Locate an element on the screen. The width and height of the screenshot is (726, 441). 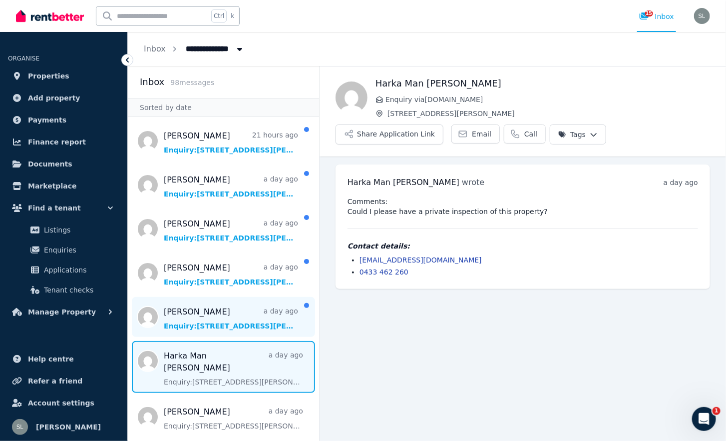
span: Add property is located at coordinates (54, 98).